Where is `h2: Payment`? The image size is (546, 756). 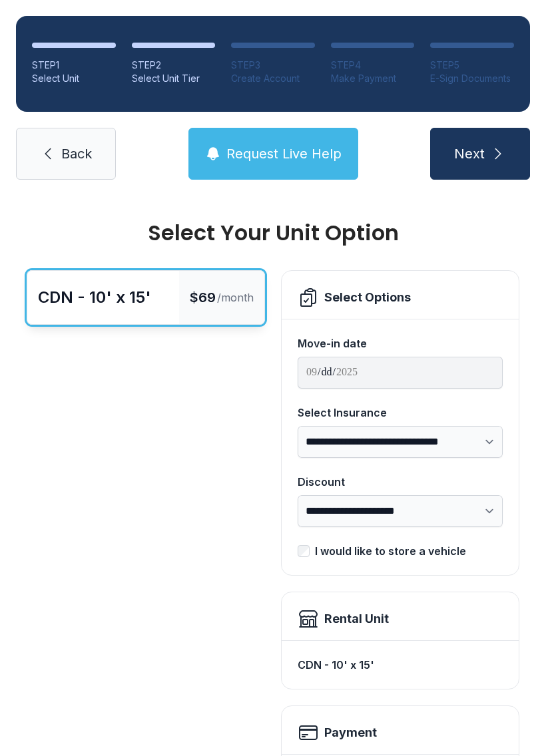
h2: Payment is located at coordinates (350, 733).